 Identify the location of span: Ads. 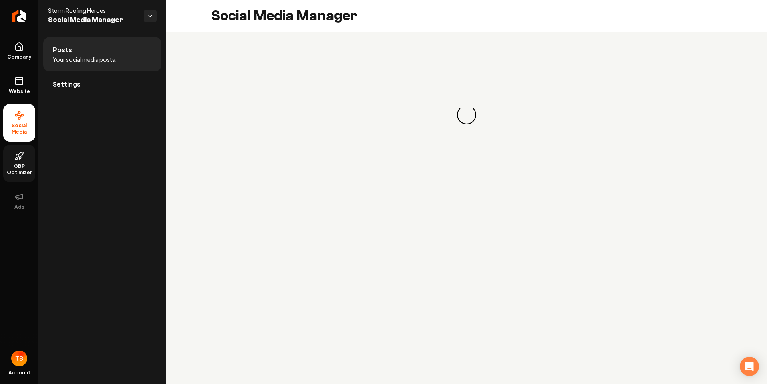
(19, 207).